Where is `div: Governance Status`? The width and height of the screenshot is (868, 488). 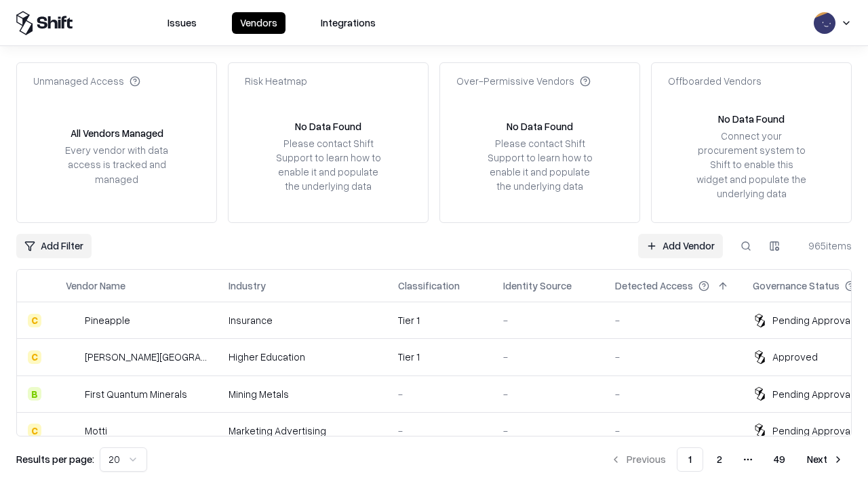
div: Governance Status is located at coordinates (796, 286).